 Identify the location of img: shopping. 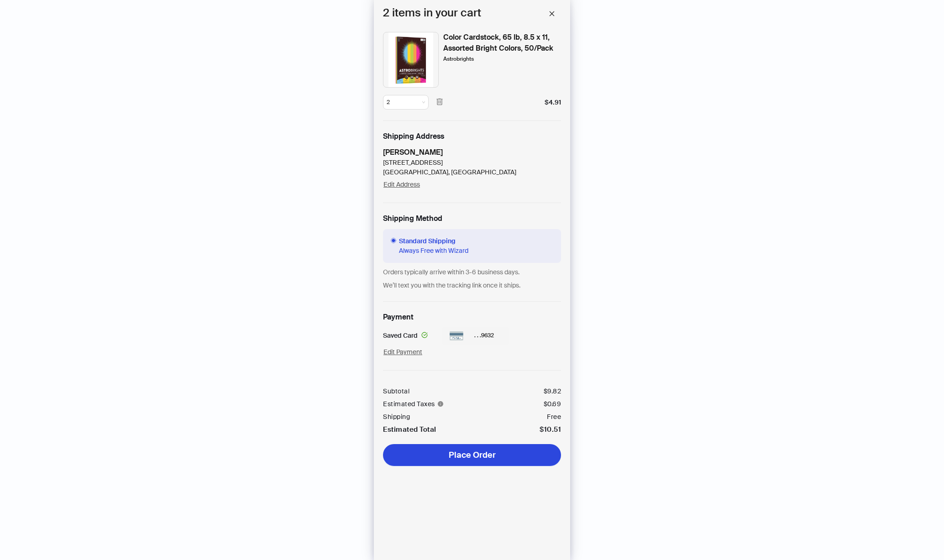
(411, 60).